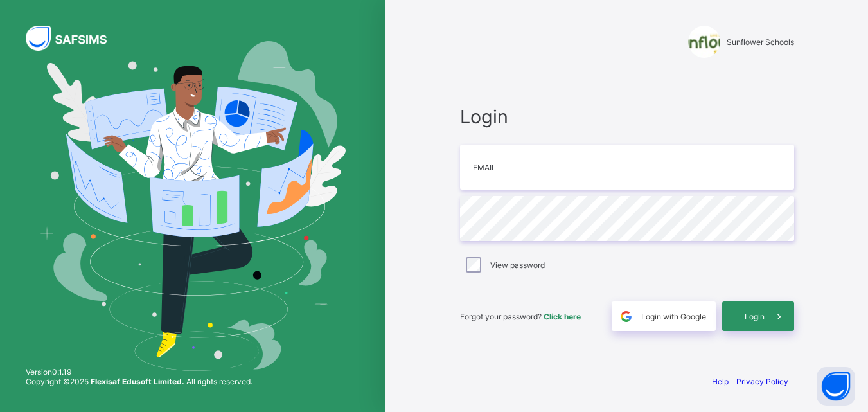  I want to click on span: Copyright © 2025 All rights reserved., so click(139, 381).